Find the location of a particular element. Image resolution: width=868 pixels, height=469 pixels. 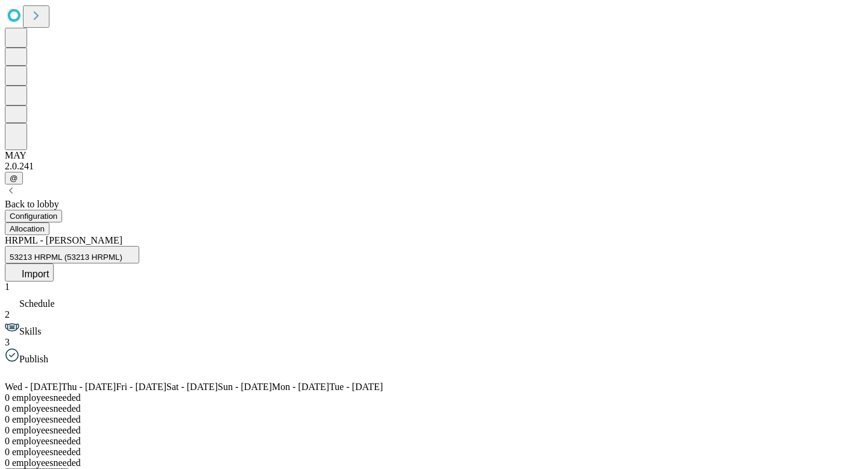

span: Import is located at coordinates (35, 274).